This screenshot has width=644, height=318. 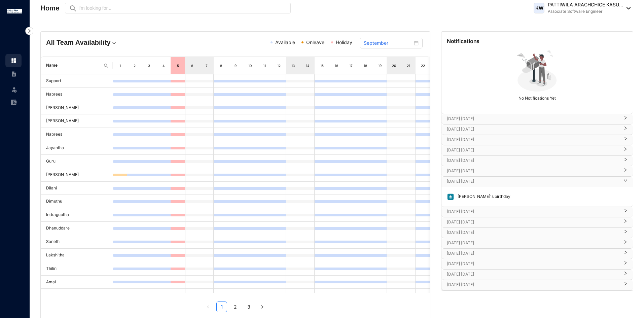 What do you see at coordinates (109, 43) in the screenshot?
I see `h4: All Team Availability` at bounding box center [109, 43].